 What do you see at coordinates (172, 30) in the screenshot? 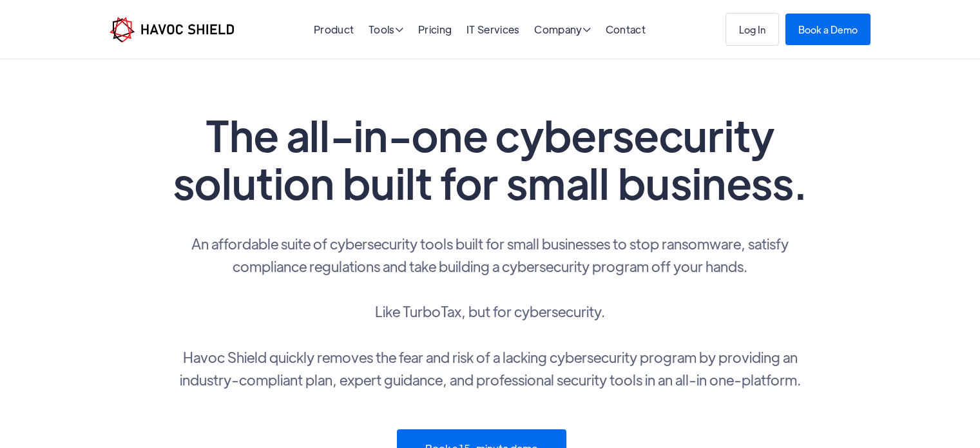
I see `a: home` at bounding box center [172, 30].